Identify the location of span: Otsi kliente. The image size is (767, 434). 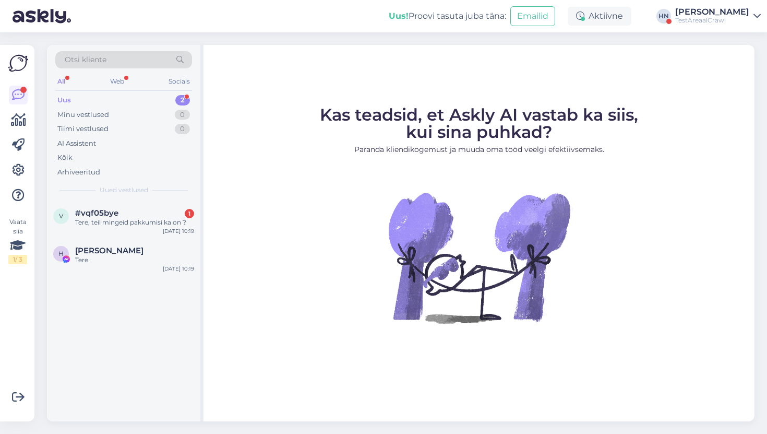
(86, 59).